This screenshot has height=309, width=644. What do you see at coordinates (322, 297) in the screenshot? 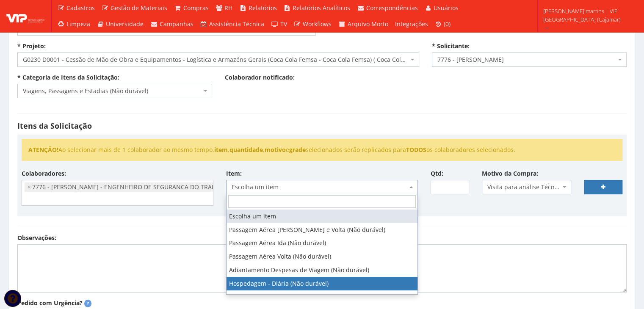
I see `li: Pedágio Ida/Volta (Não durável)` at bounding box center [322, 297].